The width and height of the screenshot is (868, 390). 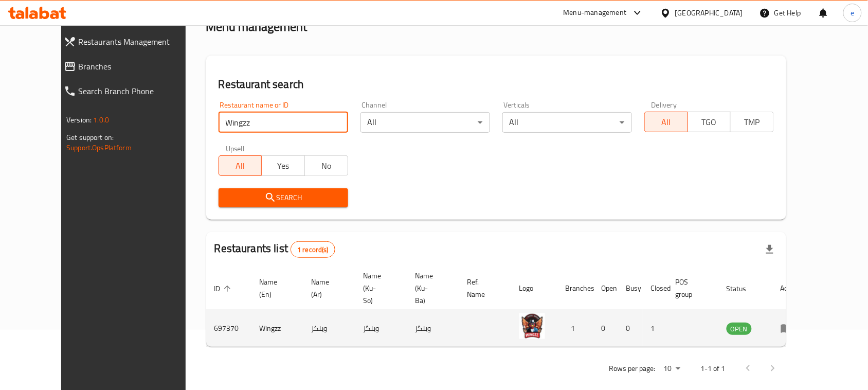 What do you see at coordinates (283, 198) in the screenshot?
I see `span: Search` at bounding box center [283, 198].